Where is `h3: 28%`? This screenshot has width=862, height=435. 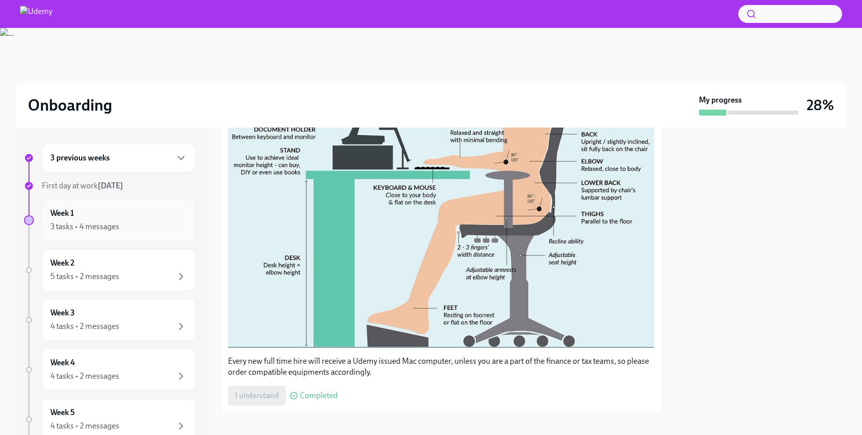 h3: 28% is located at coordinates (820, 105).